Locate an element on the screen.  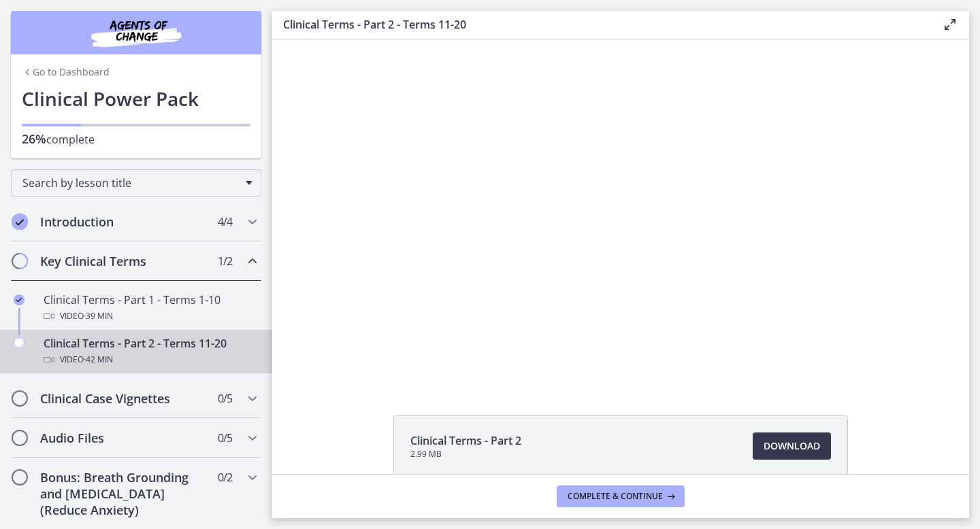
span: 1 / 2 is located at coordinates (225, 261).